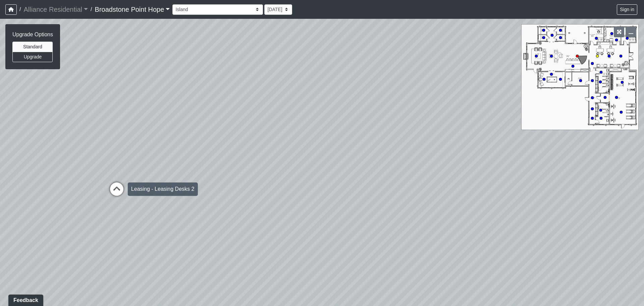 The image size is (644, 306). I want to click on a: Alliance Residential, so click(56, 10).